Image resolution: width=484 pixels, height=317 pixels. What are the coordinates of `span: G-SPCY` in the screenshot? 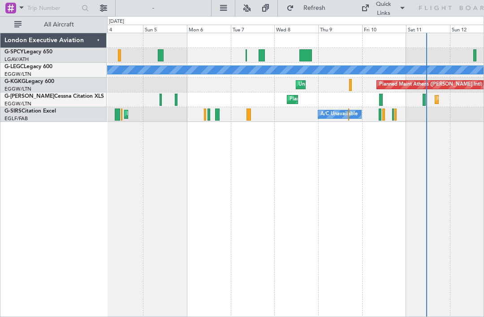 It's located at (14, 52).